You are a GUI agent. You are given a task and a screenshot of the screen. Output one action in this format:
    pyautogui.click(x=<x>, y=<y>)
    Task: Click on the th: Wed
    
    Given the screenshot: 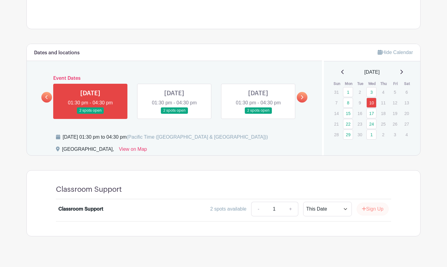 What is the action you would take?
    pyautogui.click(x=372, y=84)
    